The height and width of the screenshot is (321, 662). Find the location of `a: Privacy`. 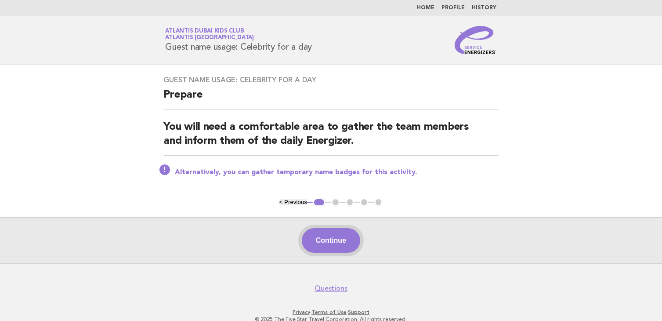

a: Privacy is located at coordinates (301, 312).